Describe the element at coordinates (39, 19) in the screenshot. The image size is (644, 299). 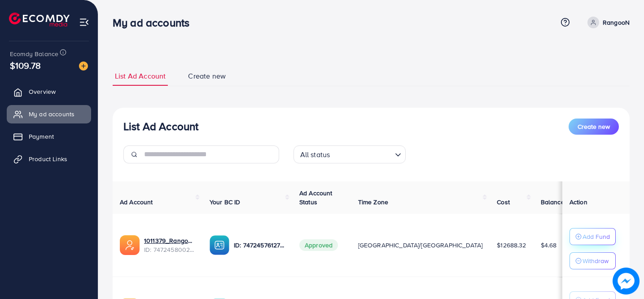
I see `a: logo` at that location.